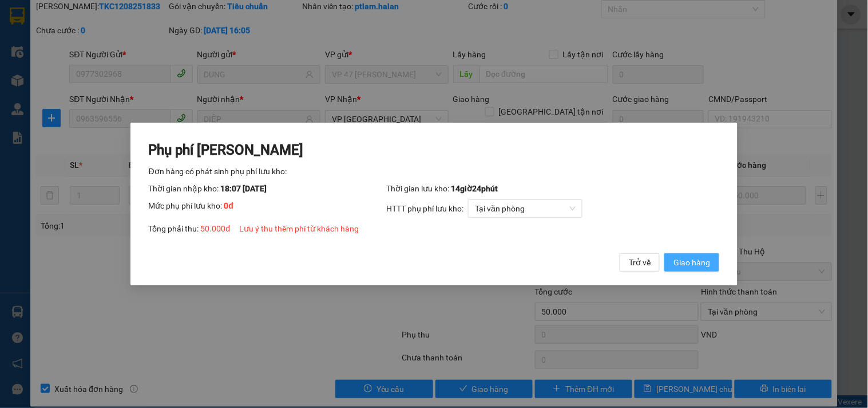  Describe the element at coordinates (474, 189) in the screenshot. I see `span: 14 giờ 24 phút` at that location.